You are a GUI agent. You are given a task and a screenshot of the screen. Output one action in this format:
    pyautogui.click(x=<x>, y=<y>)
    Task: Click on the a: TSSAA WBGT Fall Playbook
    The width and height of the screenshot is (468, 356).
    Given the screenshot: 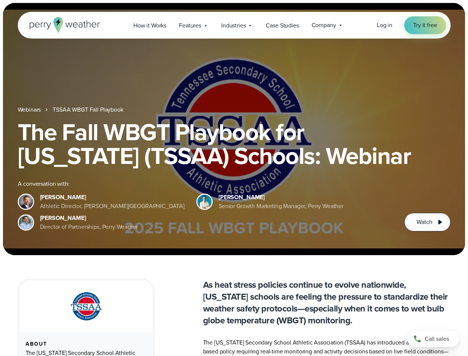 What is the action you would take?
    pyautogui.click(x=88, y=110)
    